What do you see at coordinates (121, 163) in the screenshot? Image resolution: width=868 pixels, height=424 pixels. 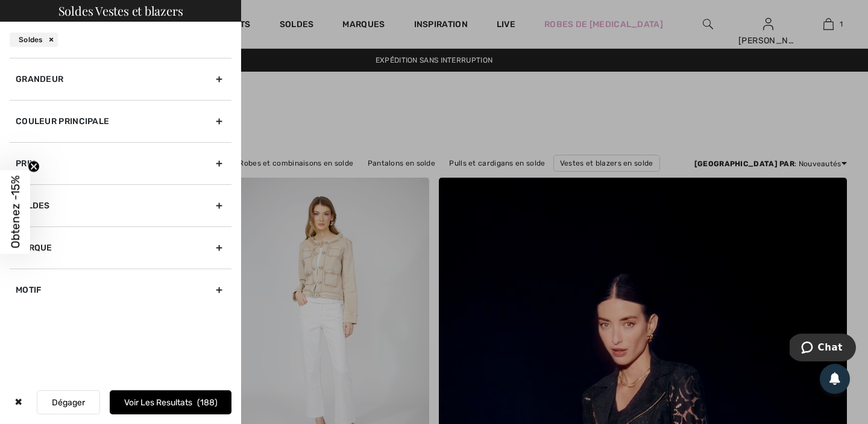 I see `div: Prix` at bounding box center [121, 163].